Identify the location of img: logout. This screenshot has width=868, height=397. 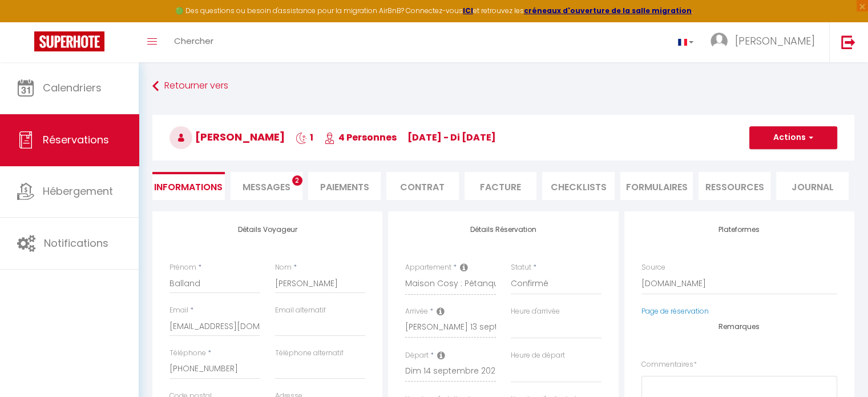
(848, 42).